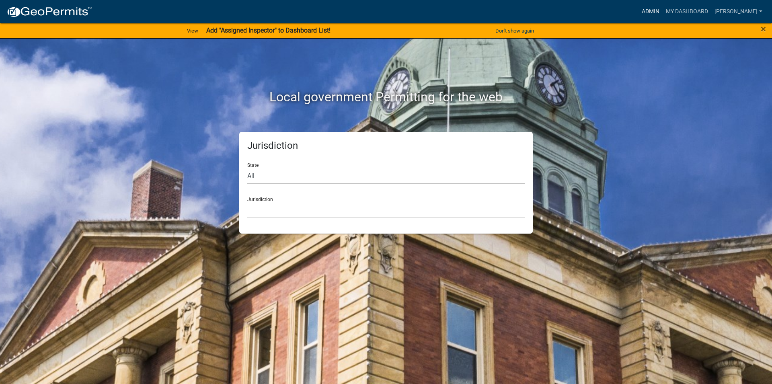 Image resolution: width=772 pixels, height=384 pixels. Describe the element at coordinates (514, 31) in the screenshot. I see `button: Don't show again` at that location.